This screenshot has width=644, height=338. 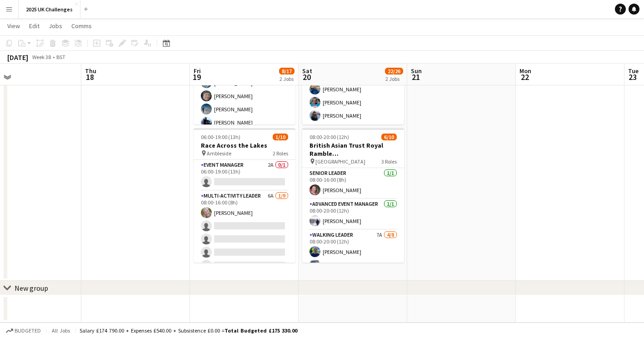 I want to click on span: 2 Roles, so click(x=280, y=153).